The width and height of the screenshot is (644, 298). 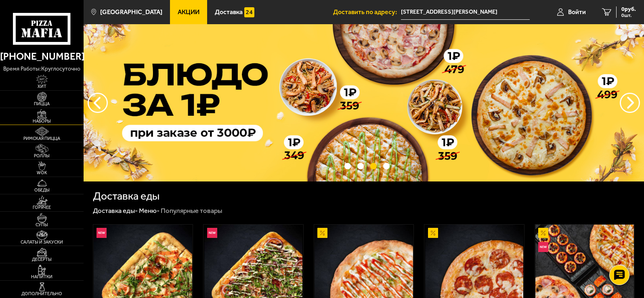 I want to click on img: 15daf4d41897b9f0e9f617042186c801.svg, so click(x=249, y=12).